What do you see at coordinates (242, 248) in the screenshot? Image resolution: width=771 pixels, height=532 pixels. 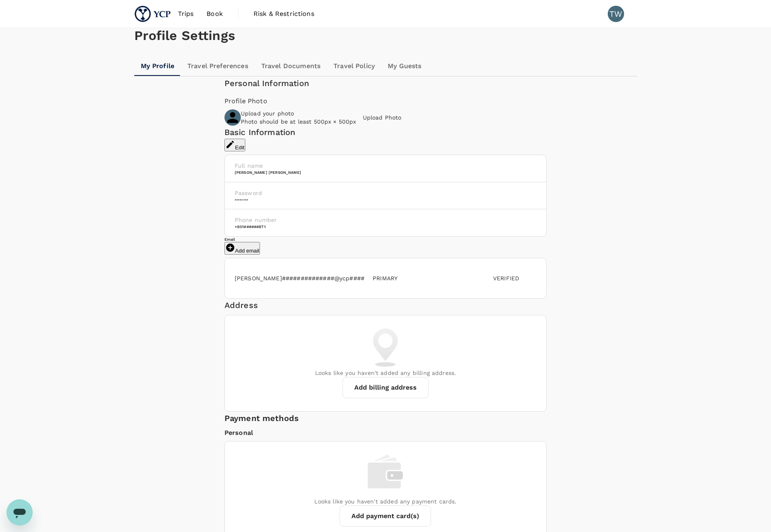 I see `button: Add email` at bounding box center [242, 248].